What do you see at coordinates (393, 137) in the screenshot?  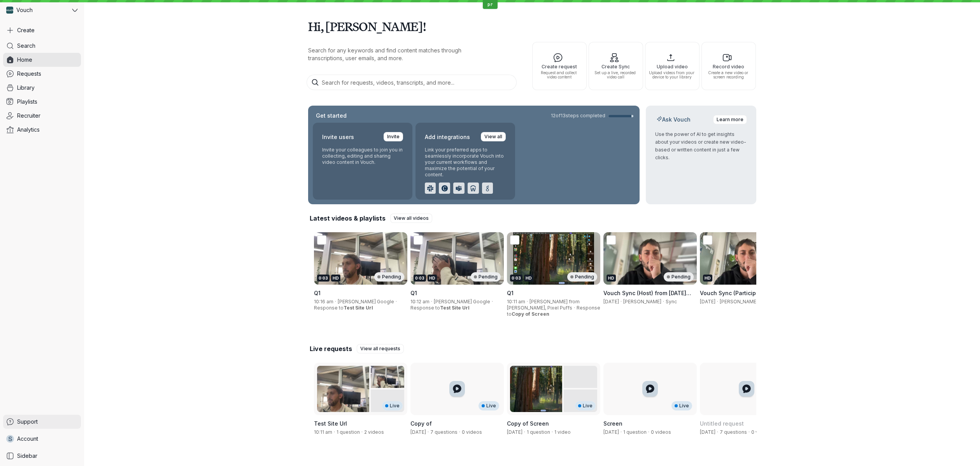 I see `span: Invite` at bounding box center [393, 137].